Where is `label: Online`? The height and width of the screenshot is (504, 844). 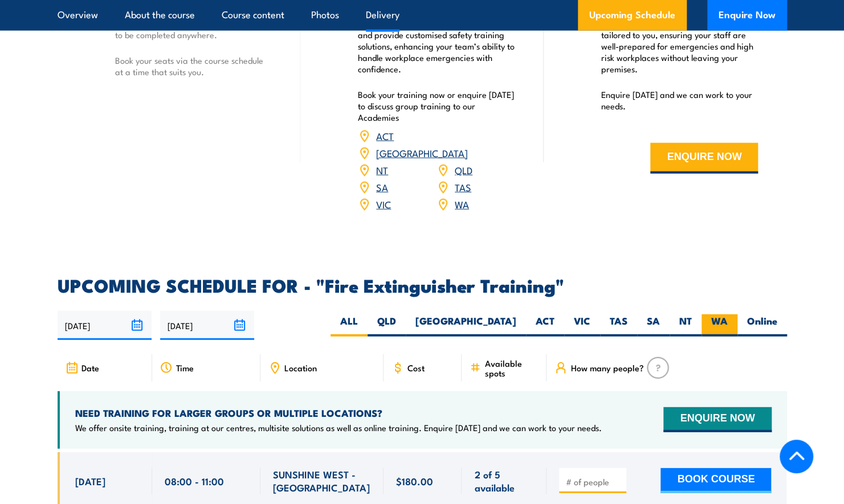 label: Online is located at coordinates (762, 325).